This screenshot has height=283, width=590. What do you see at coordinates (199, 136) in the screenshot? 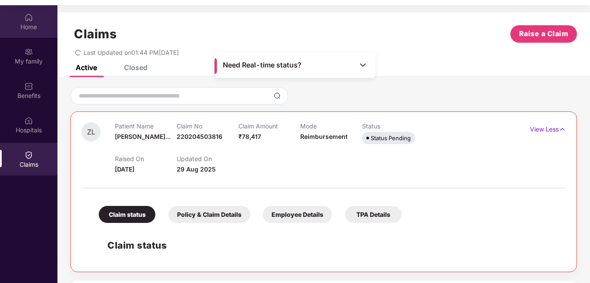
I see `span: 220204503816` at bounding box center [199, 136].